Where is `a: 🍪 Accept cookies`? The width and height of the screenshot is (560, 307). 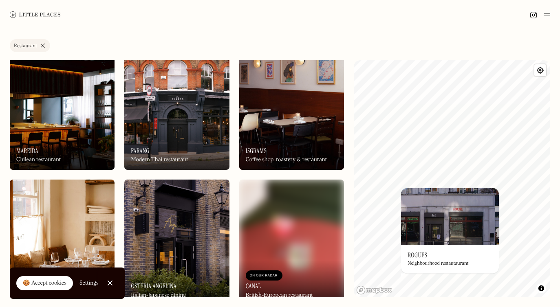 a: 🍪 Accept cookies is located at coordinates (44, 283).